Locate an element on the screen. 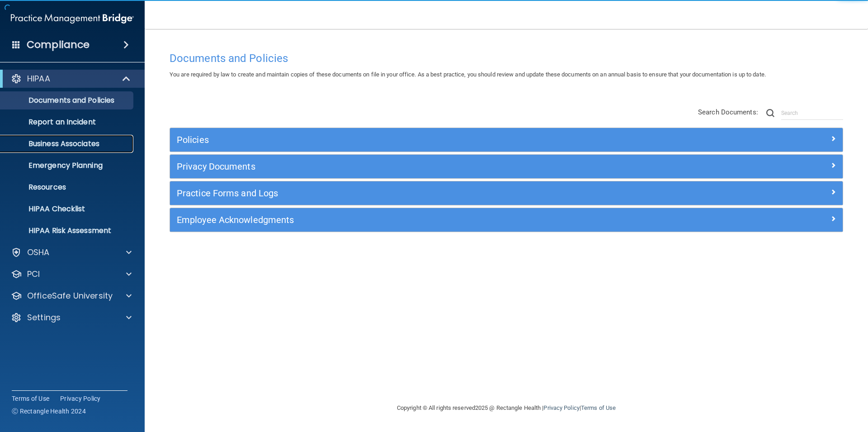 The height and width of the screenshot is (432, 868). h5: Employee Acknowledgments is located at coordinates (423, 220).